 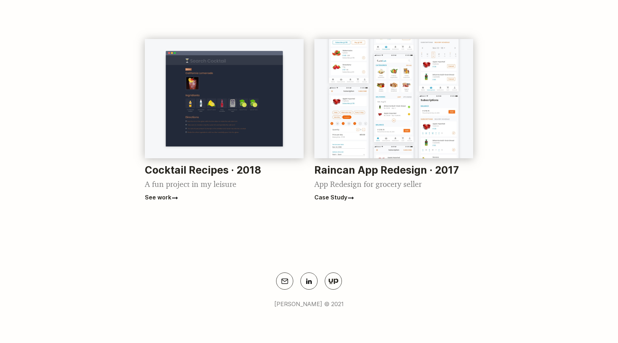 I want to click on div: App Redesign for grocery seller, so click(x=394, y=184).